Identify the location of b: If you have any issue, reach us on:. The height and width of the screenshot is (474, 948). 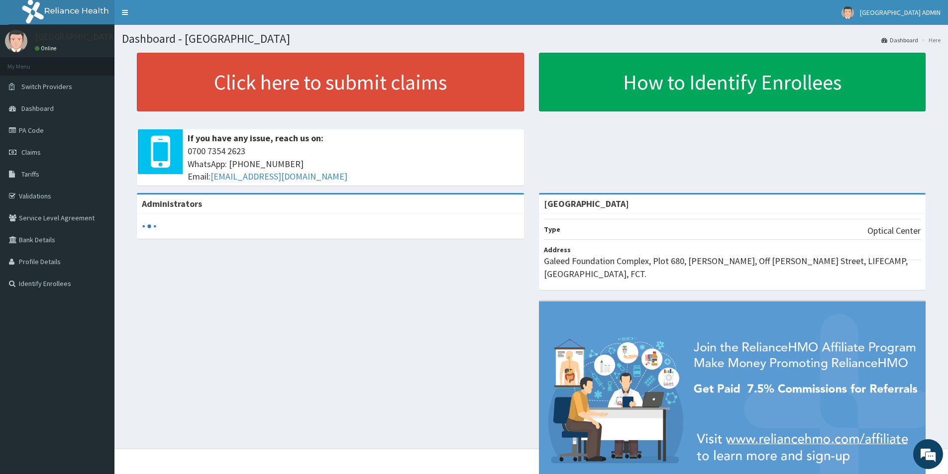
(255, 138).